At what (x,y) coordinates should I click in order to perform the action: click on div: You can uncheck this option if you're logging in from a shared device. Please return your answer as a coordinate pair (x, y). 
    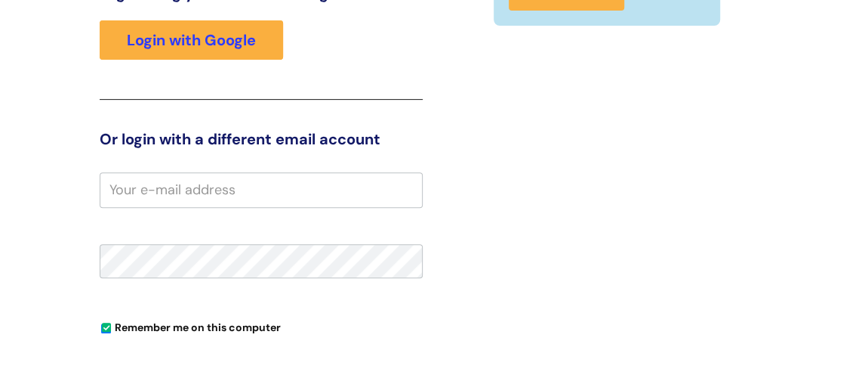
    Looking at the image, I should click on (261, 326).